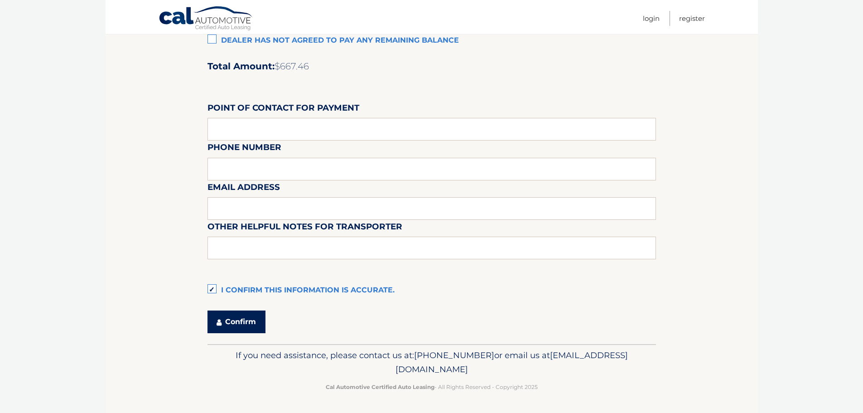 This screenshot has width=863, height=413. Describe the element at coordinates (432, 66) in the screenshot. I see `h2: Total Amount:` at that location.